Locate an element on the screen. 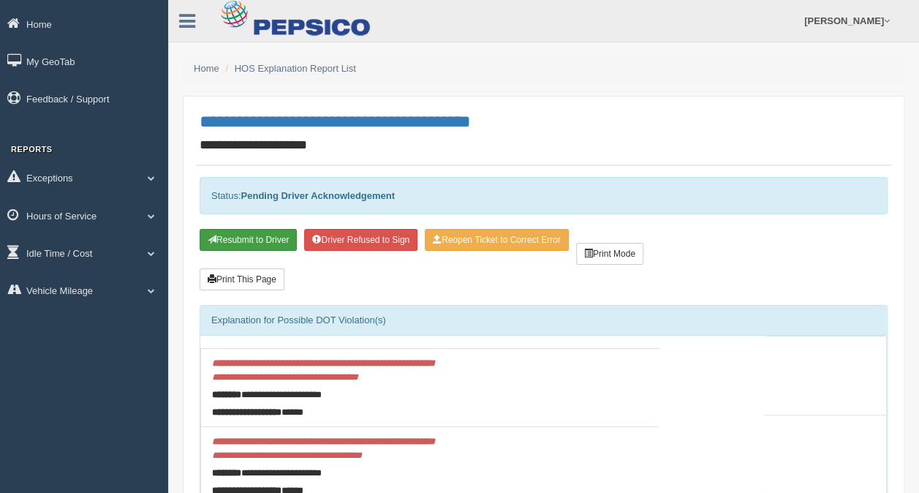  strong: Pending Driver Acknowledgement is located at coordinates (317, 195).